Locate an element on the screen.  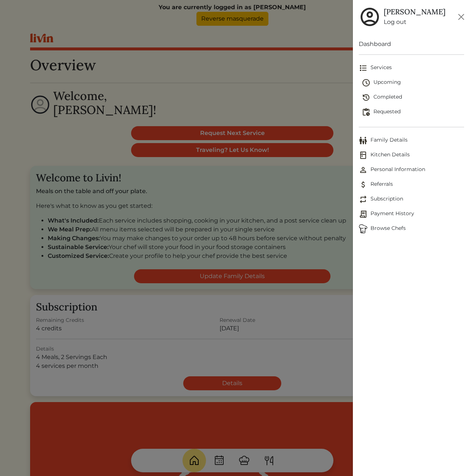
a: ChefsBrowse Chefs is located at coordinates (411, 228).